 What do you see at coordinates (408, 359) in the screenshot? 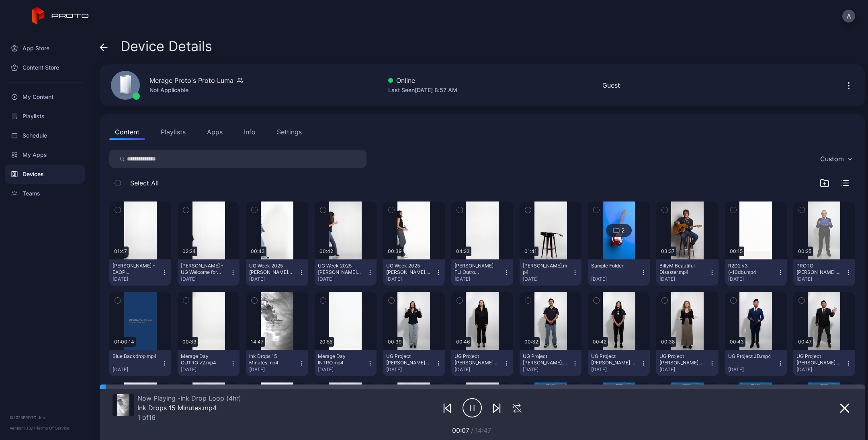
I see `div: UG Project Amber D.mp4` at bounding box center [408, 359].